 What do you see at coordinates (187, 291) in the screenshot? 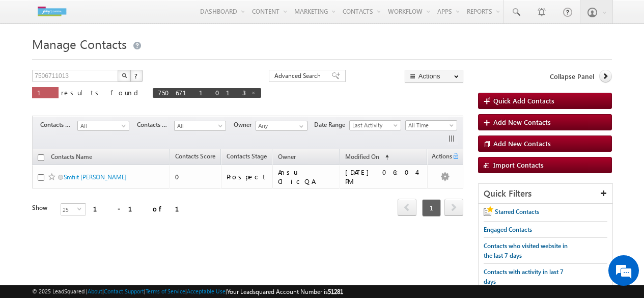
I see `span: © 2025 LeadSquared | | | | |` at bounding box center [187, 291].